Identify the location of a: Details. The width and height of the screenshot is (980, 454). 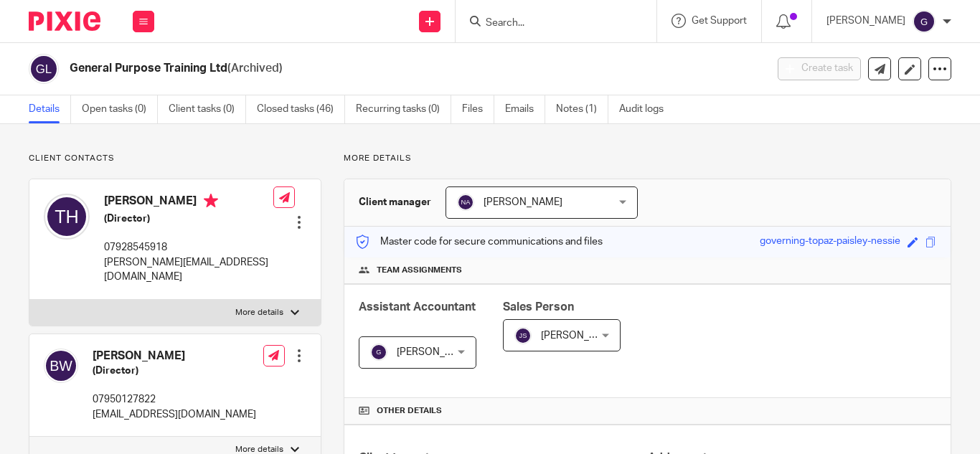
(50, 109).